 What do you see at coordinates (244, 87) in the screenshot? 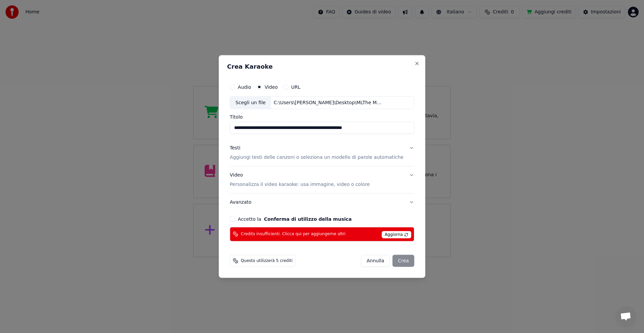
I see `label: Audio` at bounding box center [244, 87].